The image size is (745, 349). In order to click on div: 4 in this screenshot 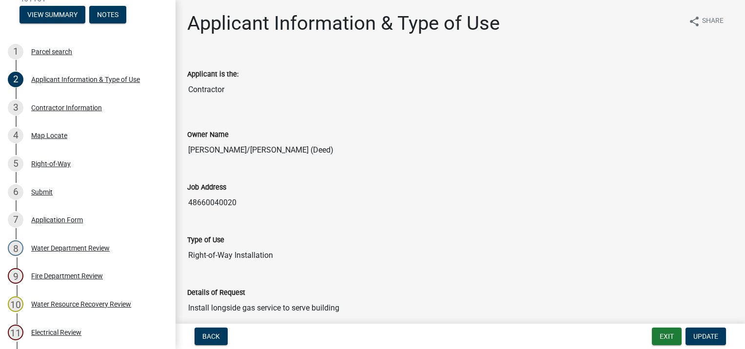, I will do `click(16, 136)`.